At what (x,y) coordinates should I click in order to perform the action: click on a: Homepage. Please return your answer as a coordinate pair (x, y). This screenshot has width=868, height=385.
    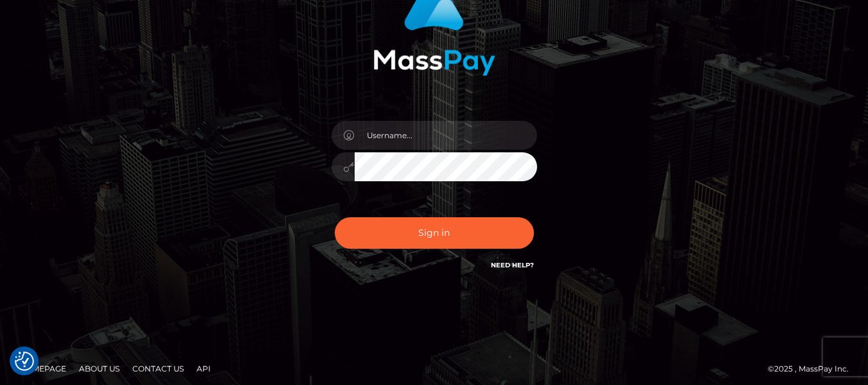
    Looking at the image, I should click on (43, 368).